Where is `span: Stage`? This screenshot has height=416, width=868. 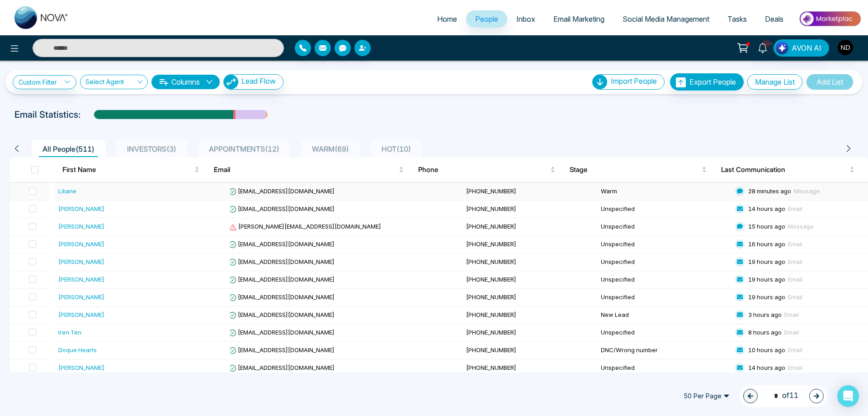
span: Stage is located at coordinates (635, 170).